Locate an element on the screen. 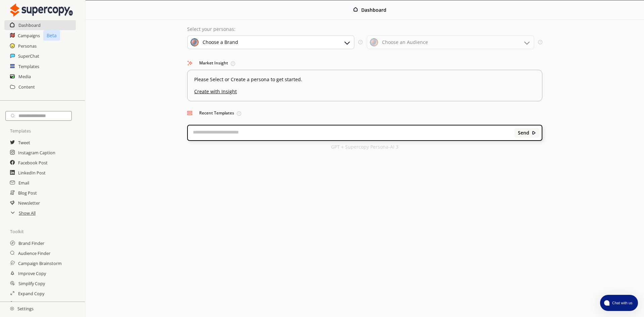 The image size is (644, 317). div: Choose an Audience is located at coordinates (405, 42).